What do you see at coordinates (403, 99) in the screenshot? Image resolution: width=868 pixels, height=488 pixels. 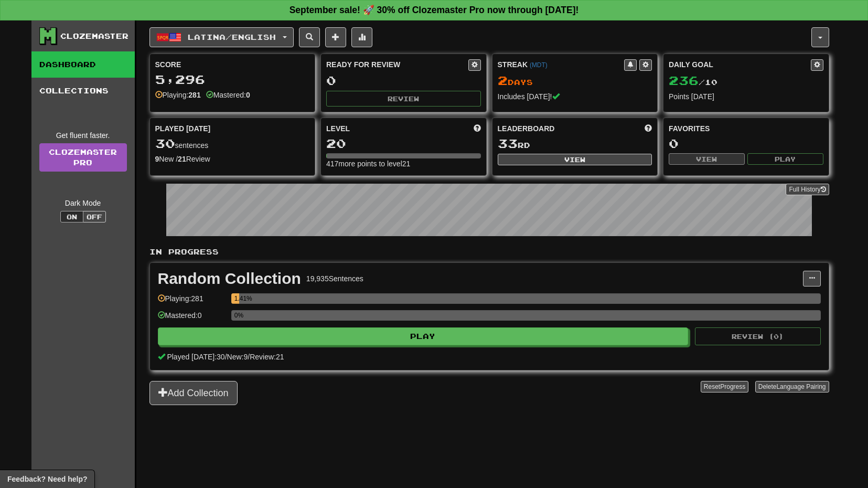 I see `button: Review` at bounding box center [403, 99].